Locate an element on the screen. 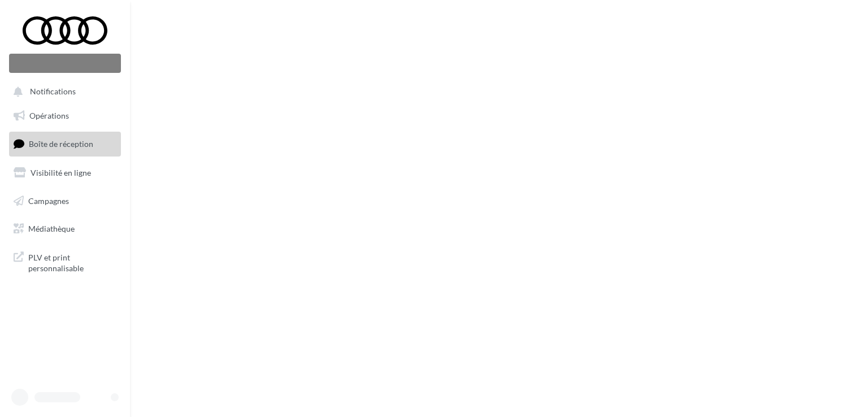 This screenshot has height=417, width=868. a: Visibilité en ligne is located at coordinates (65, 173).